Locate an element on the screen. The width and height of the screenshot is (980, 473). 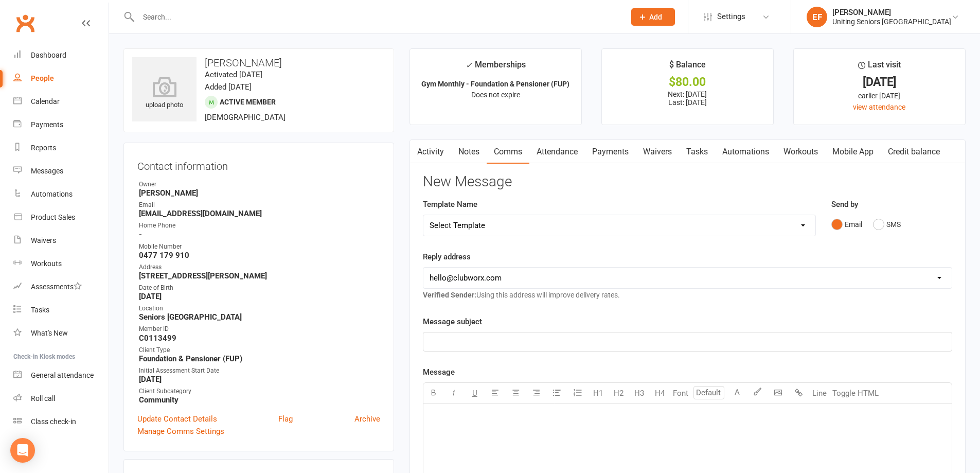
span: U is located at coordinates (475, 393).